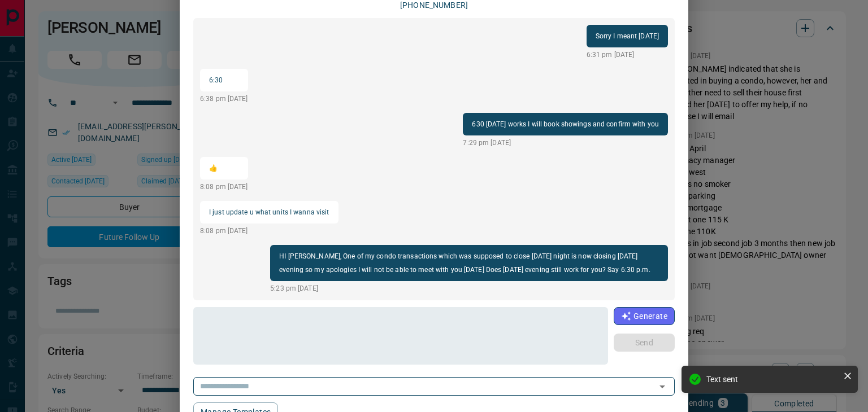  I want to click on p: 6:30, so click(224, 80).